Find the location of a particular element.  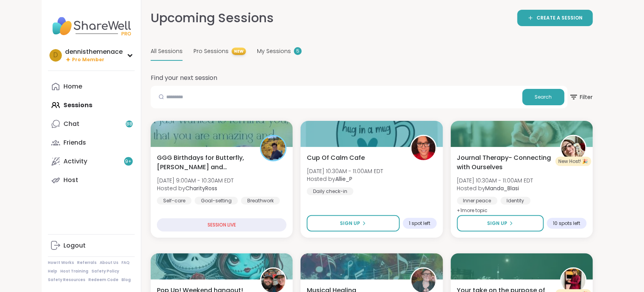

span: Journal Therapy- Connecting with Ourselves is located at coordinates (505, 162).